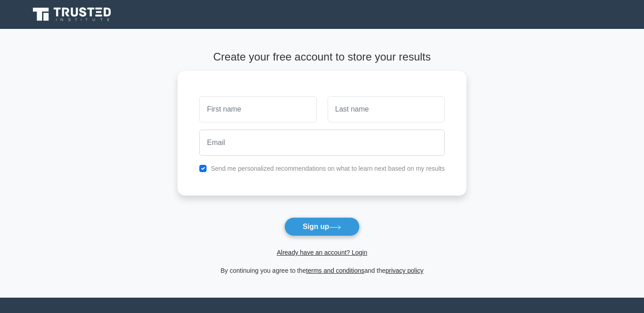 Image resolution: width=644 pixels, height=313 pixels. I want to click on a: Already have an account? Login, so click(322, 253).